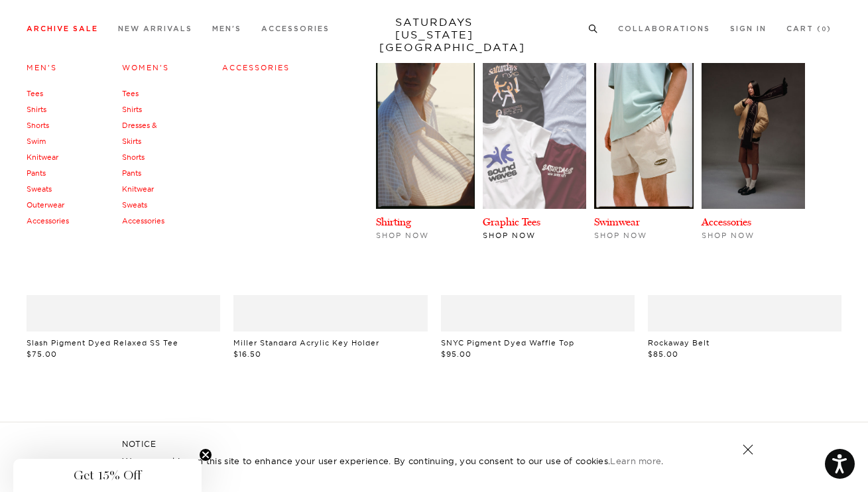  What do you see at coordinates (393, 222) in the screenshot?
I see `a: Shirting` at bounding box center [393, 222].